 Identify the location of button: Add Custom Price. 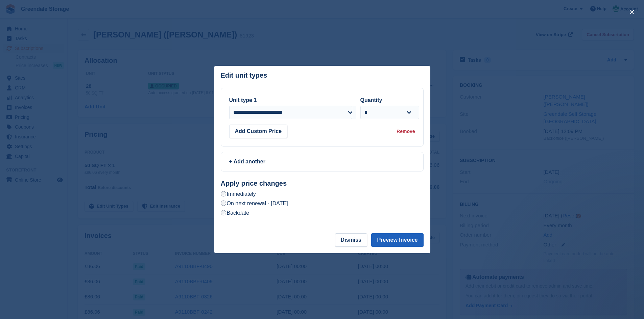
(259, 132).